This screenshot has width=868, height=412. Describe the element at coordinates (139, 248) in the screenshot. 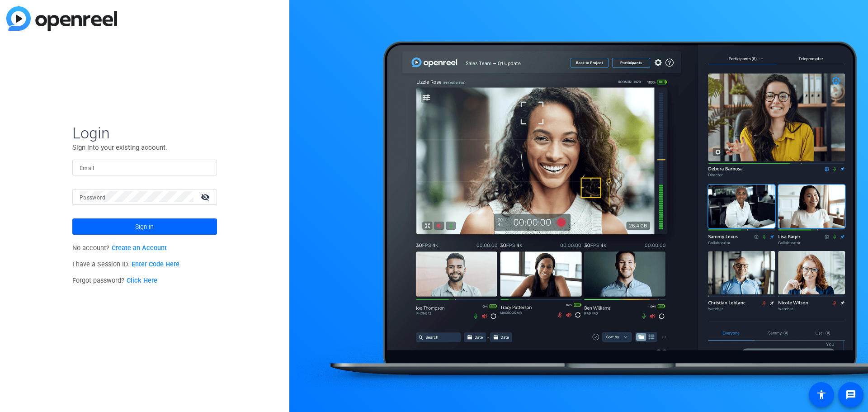

I see `a: Create an Account` at that location.